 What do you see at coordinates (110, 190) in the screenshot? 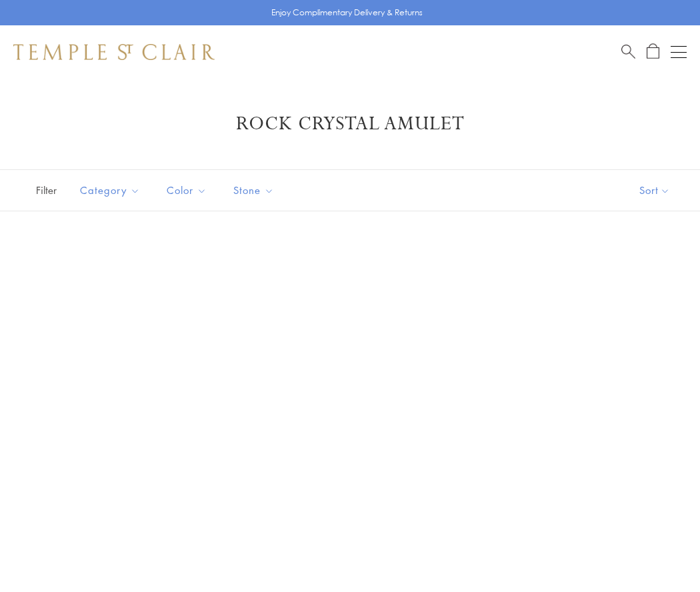
I see `button: Category` at bounding box center [110, 190].